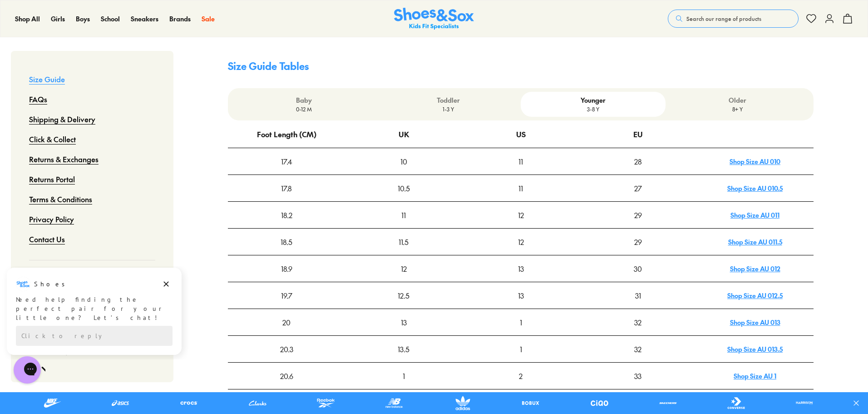  Describe the element at coordinates (738, 100) in the screenshot. I see `p: Older` at that location.